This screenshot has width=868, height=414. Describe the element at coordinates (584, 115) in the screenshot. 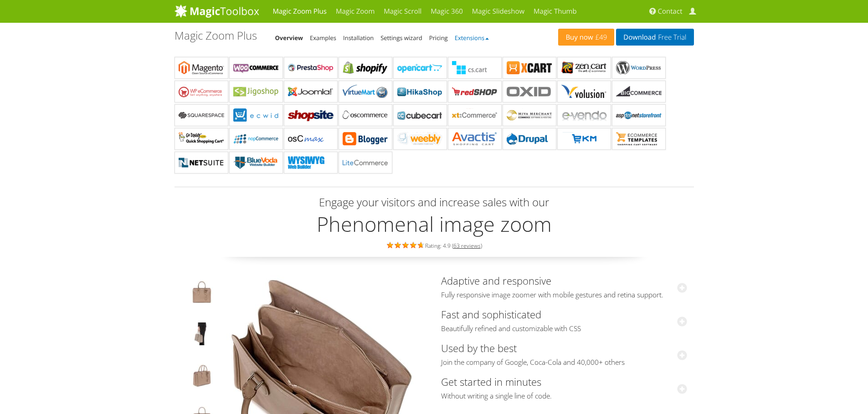

I see `a: Magic Zoom Plus for e-vendo` at that location.